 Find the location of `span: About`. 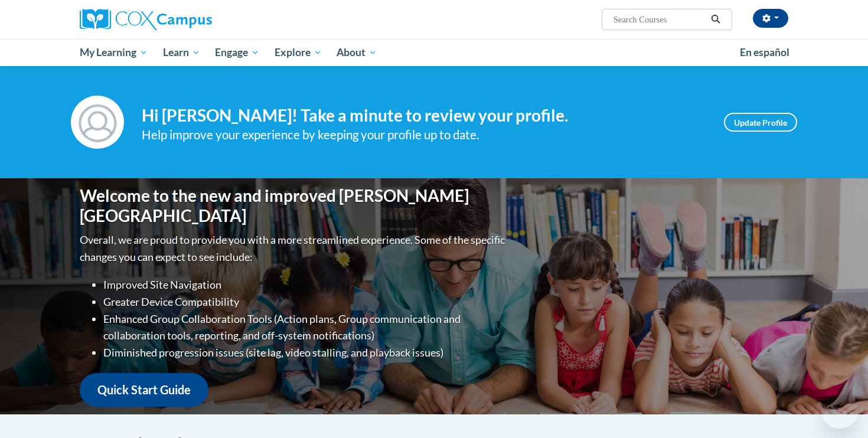

span: About is located at coordinates (357, 52).